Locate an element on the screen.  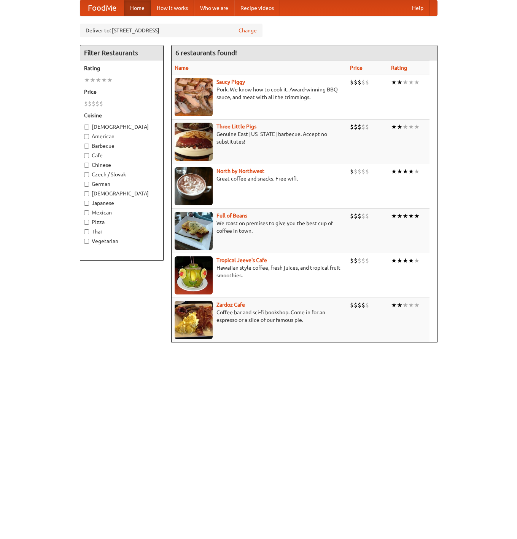
h4: Filter Restaurants is located at coordinates (122, 53).